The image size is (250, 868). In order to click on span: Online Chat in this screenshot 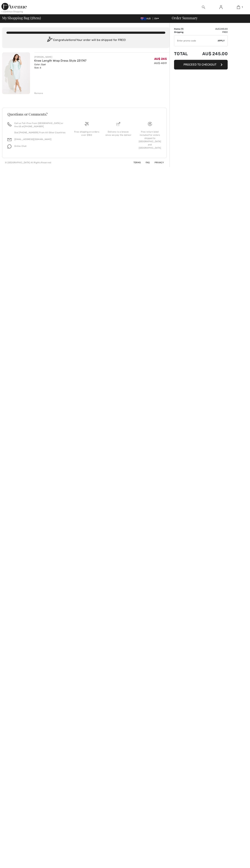, I will do `click(21, 146)`.